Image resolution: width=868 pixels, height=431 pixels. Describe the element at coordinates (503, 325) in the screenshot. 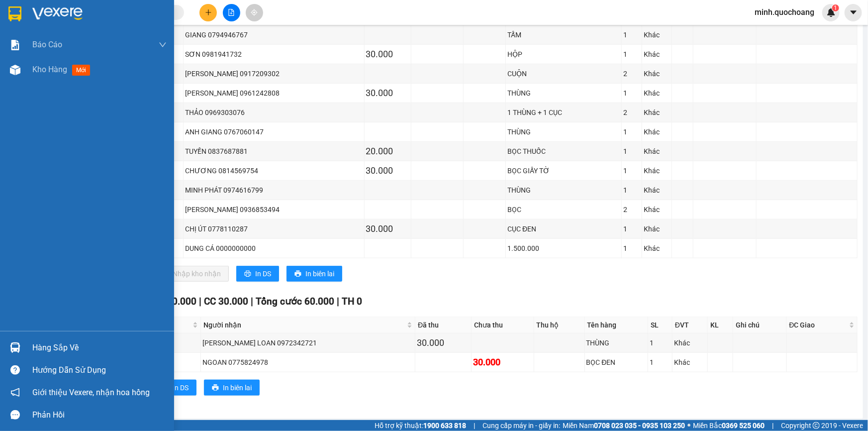

I see `th: Chưa thu` at that location.